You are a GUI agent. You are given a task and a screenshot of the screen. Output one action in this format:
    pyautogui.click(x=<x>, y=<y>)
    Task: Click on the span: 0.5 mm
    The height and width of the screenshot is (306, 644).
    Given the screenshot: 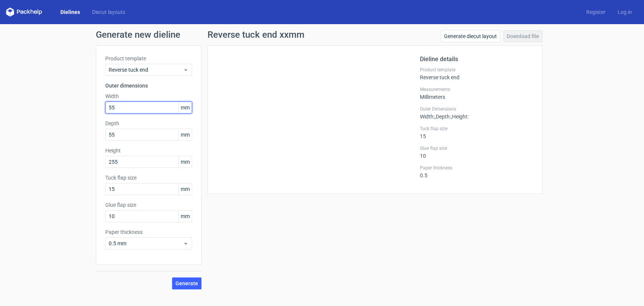 What is the action you would take?
    pyautogui.click(x=146, y=243)
    